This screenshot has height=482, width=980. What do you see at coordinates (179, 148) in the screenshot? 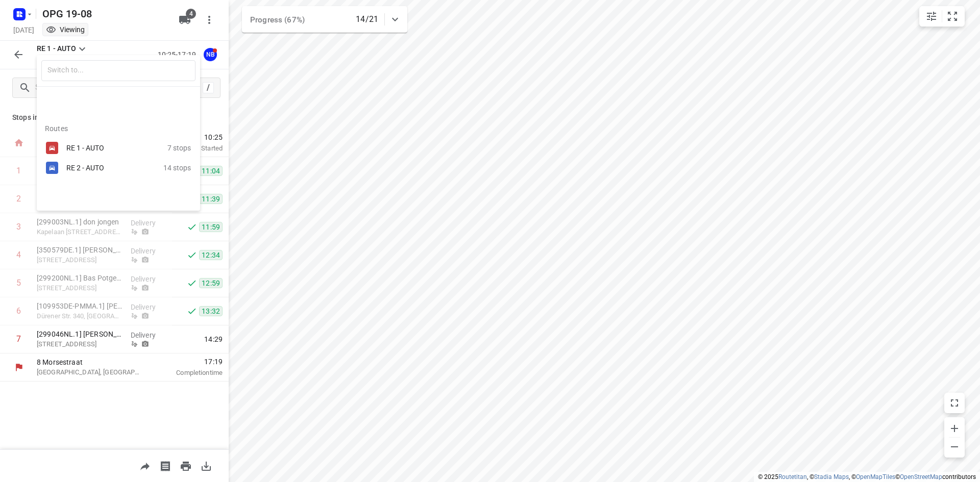
I see `div: 7 stops` at bounding box center [179, 148].